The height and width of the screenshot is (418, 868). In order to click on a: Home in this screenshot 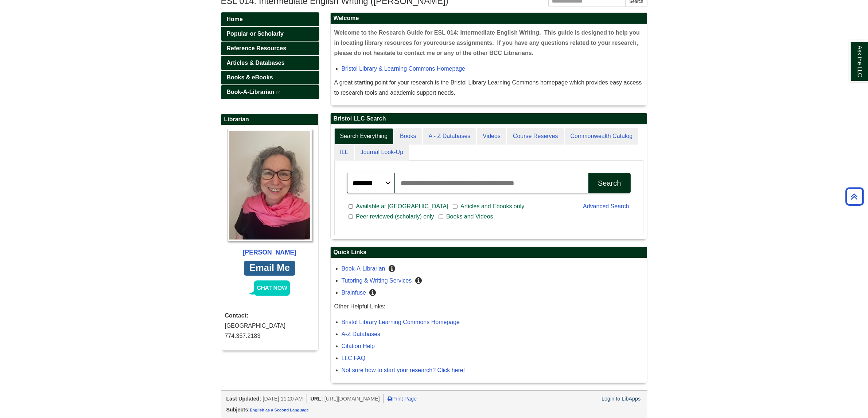, I will do `click(270, 19)`.